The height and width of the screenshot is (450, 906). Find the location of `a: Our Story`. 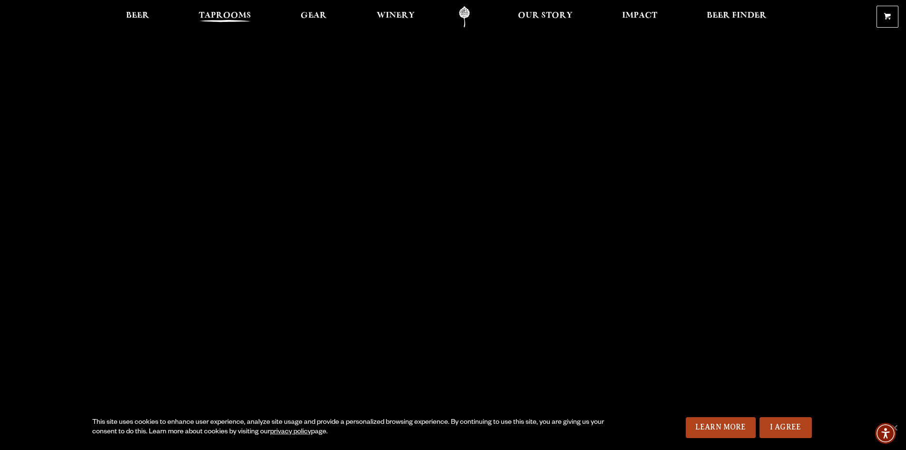

a: Our Story is located at coordinates (545, 17).